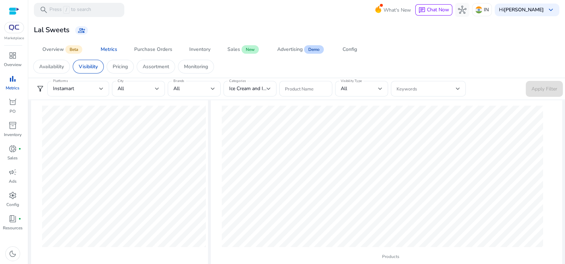 This screenshot has height=264, width=565. What do you see at coordinates (82, 30) in the screenshot?
I see `a: group_add` at bounding box center [82, 30].